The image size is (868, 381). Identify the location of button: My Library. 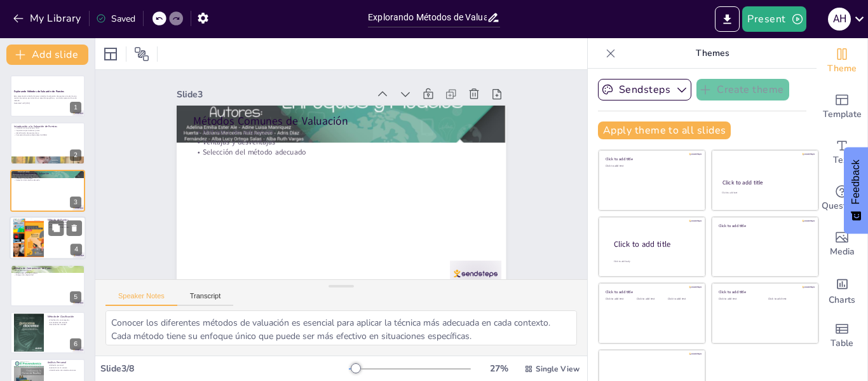
(48, 18).